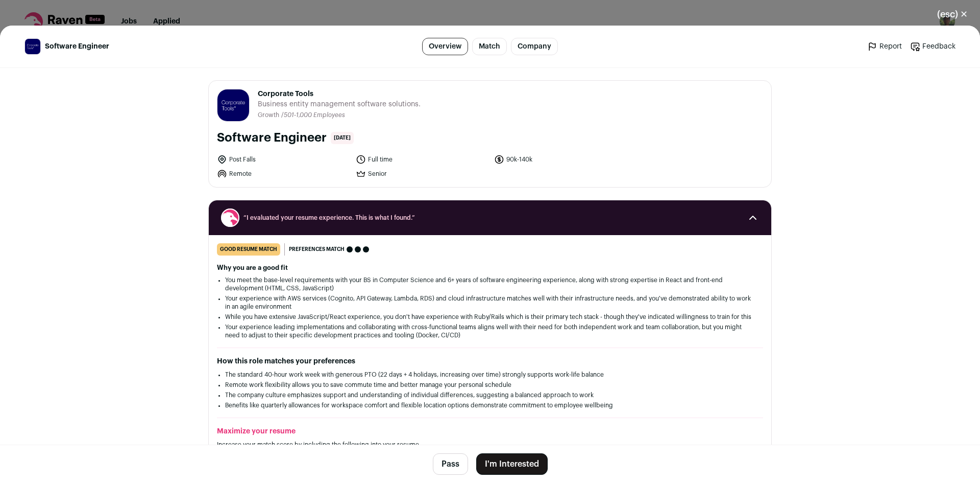  What do you see at coordinates (490, 302) in the screenshot?
I see `li: Your experience with AWS services (Cognito, API Gateway, Lambda, RDS) and cloud infrastructure ma...` at bounding box center [490, 302].